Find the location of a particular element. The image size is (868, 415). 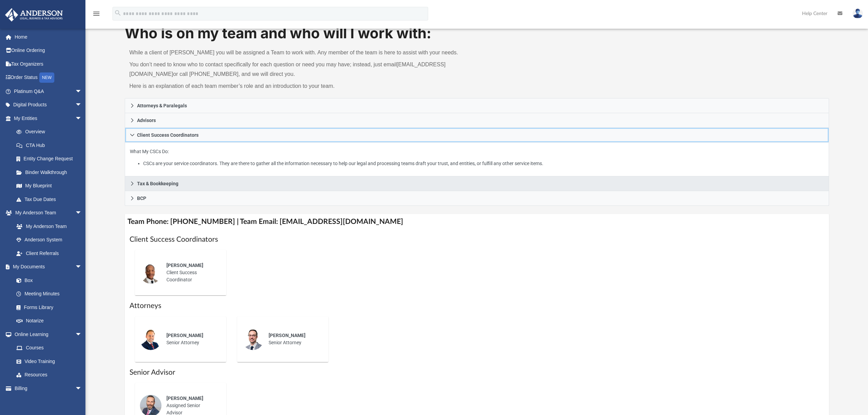

a: Notarize is located at coordinates (49, 321).